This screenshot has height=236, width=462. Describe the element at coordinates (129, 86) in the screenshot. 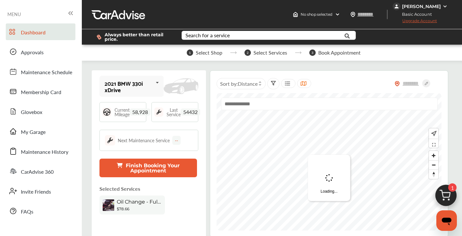

I see `div: 2021 BMW 330i xDrive` at that location.